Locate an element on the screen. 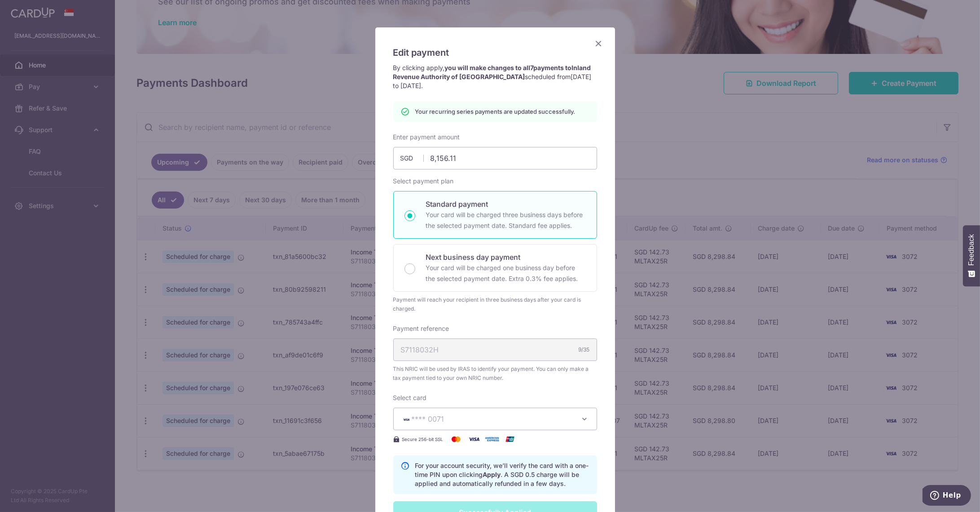  img: Visa is located at coordinates (474, 439).